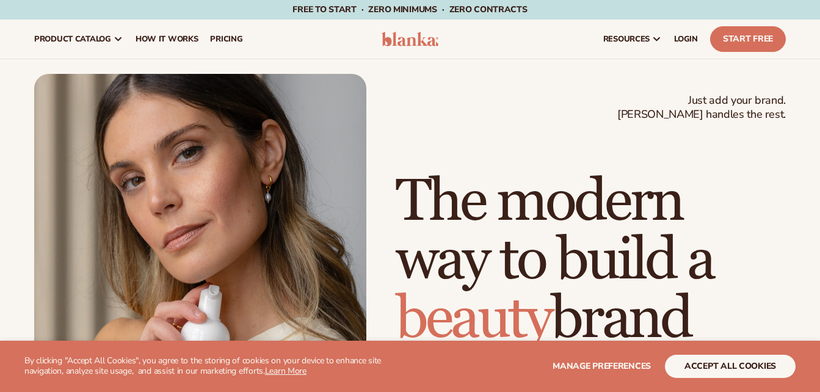  What do you see at coordinates (286, 371) in the screenshot?
I see `a: Learn More` at bounding box center [286, 371].